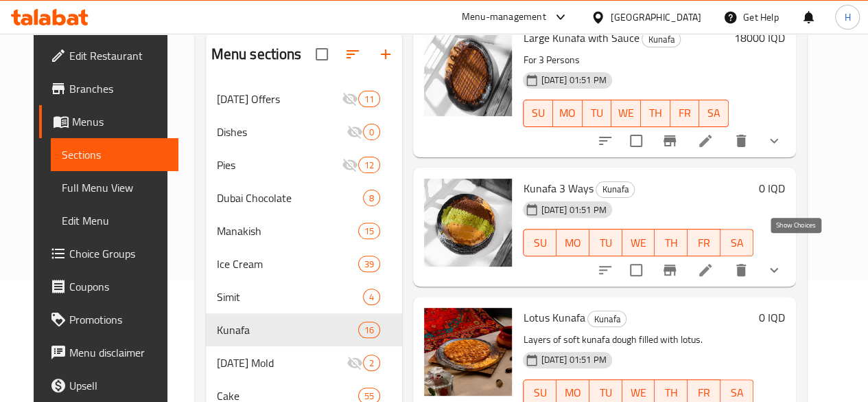  Describe the element at coordinates (115, 155) in the screenshot. I see `a: Sections` at that location.